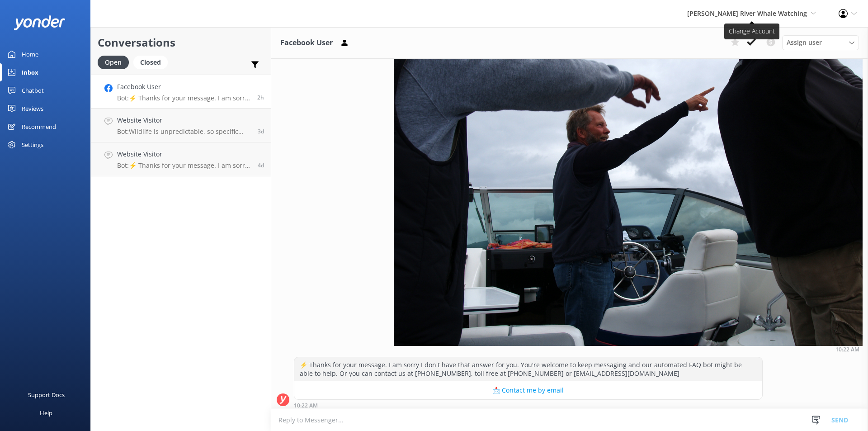 The width and height of the screenshot is (868, 431). What do you see at coordinates (183, 87) in the screenshot?
I see `h4: Facebook User` at bounding box center [183, 87].